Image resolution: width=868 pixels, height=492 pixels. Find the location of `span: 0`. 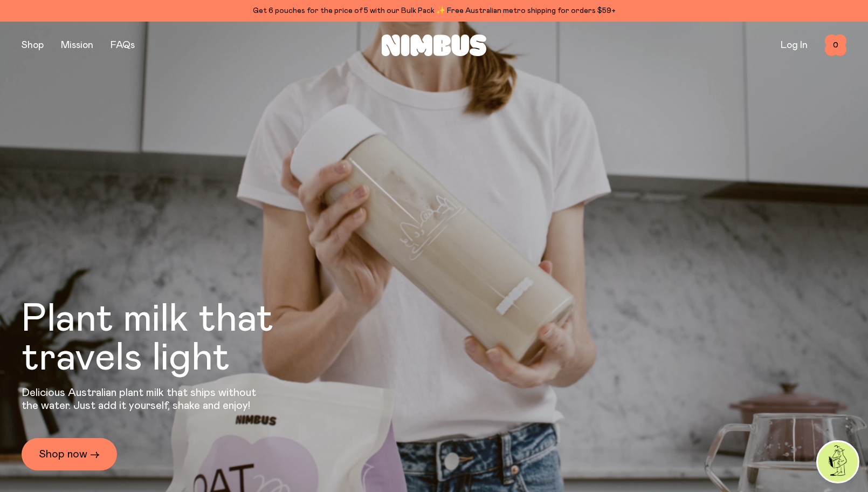

span: 0 is located at coordinates (836, 45).